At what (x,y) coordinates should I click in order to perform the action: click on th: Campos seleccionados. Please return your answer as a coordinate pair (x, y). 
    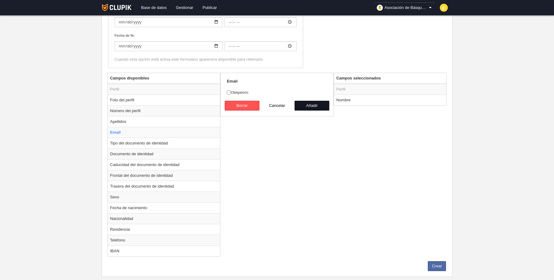
    Looking at the image, I should click on (390, 78).